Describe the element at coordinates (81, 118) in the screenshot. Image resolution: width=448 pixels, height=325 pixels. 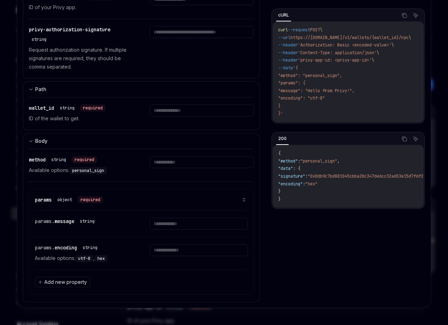
I see `p: ID of the wallet to get.` at that location.